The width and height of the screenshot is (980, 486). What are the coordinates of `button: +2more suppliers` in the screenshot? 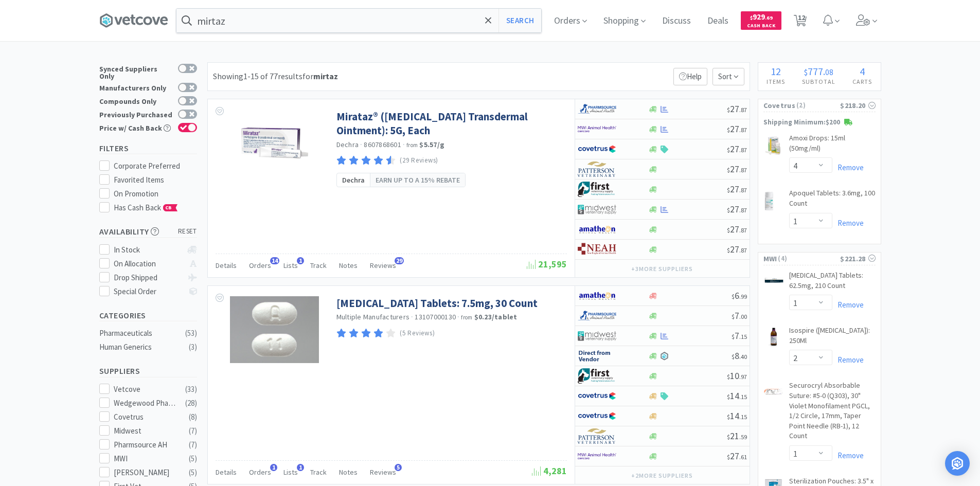 It's located at (662, 476).